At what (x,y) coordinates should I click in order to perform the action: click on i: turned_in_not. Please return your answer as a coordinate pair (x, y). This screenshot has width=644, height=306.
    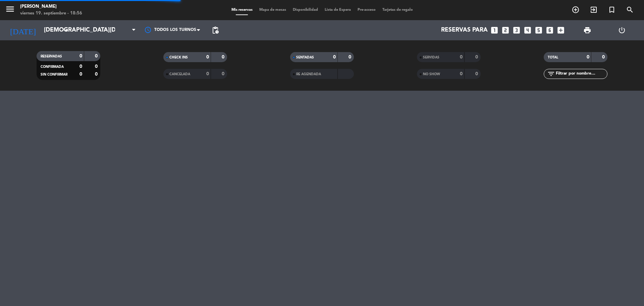
    Looking at the image, I should click on (611, 10).